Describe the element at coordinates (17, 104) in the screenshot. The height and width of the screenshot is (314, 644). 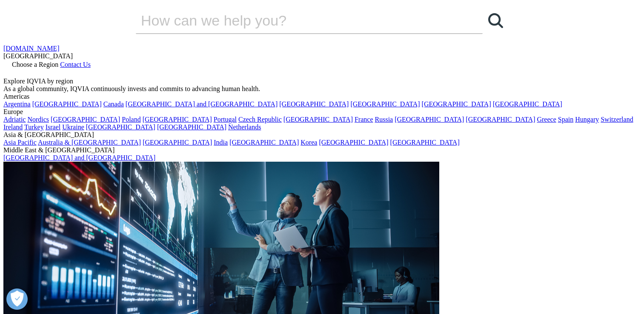
I see `a: Argentina` at that location.